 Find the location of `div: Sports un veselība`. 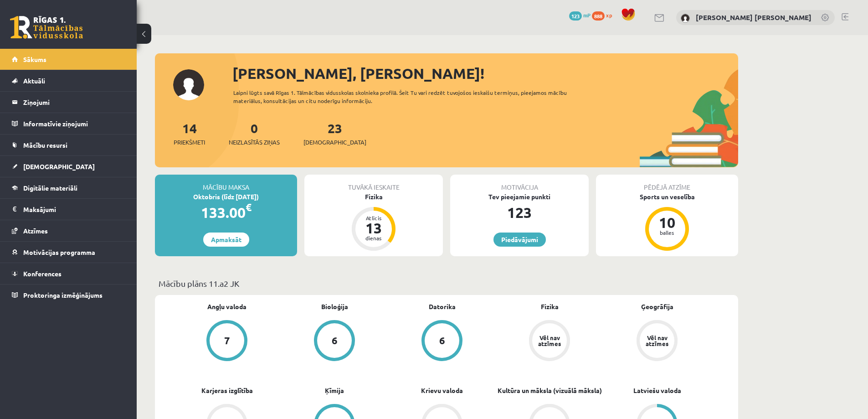

div: Sports un veselība is located at coordinates (667, 196).